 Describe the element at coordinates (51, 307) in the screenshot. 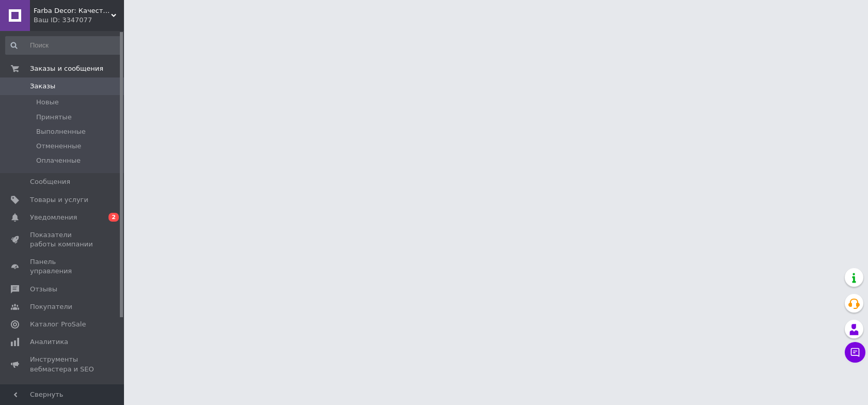

I see `span: Покупатели` at that location.